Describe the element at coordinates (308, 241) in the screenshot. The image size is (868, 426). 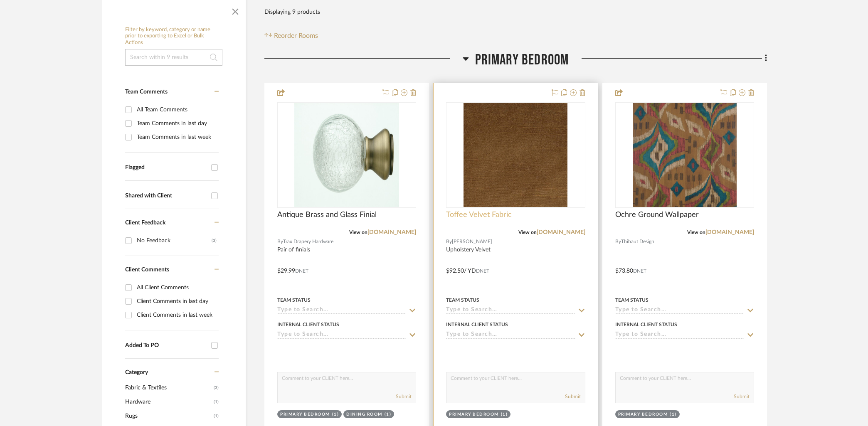
I see `span: Trax Drapery Hardware` at that location.